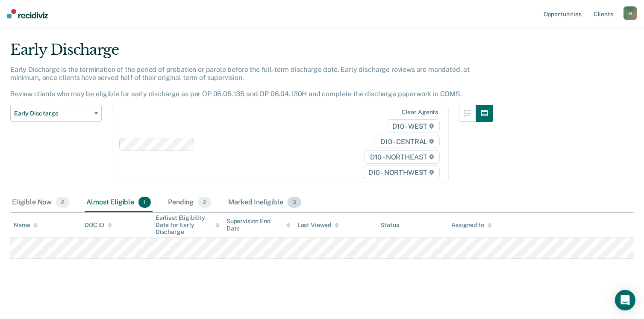  What do you see at coordinates (413, 126) in the screenshot?
I see `span: D10 - WEST` at bounding box center [413, 126].